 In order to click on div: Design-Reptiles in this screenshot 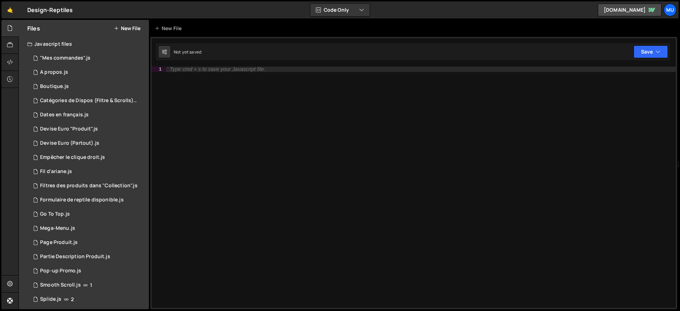, I will do `click(50, 10)`.